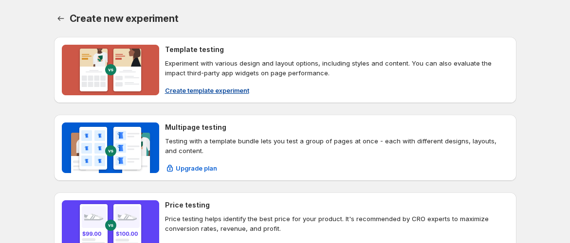 The image size is (570, 243). Describe the element at coordinates (207, 91) in the screenshot. I see `button: Create template experiment` at that location.